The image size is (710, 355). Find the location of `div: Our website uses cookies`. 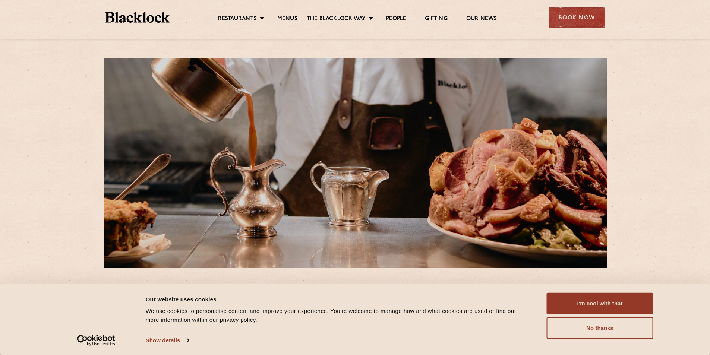

div: Our website uses cookies is located at coordinates (338, 299).